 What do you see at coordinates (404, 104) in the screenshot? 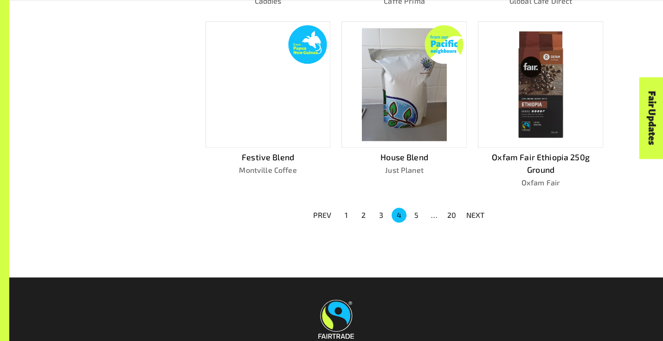
I see `a: House BlendJust Planet` at bounding box center [404, 104].